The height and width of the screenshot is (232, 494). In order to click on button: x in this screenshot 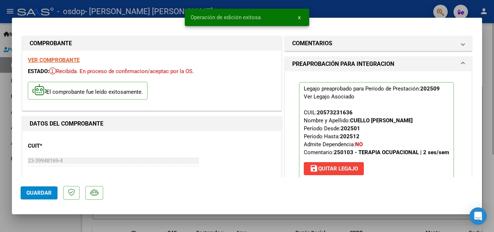, I will do `click(299, 17)`.